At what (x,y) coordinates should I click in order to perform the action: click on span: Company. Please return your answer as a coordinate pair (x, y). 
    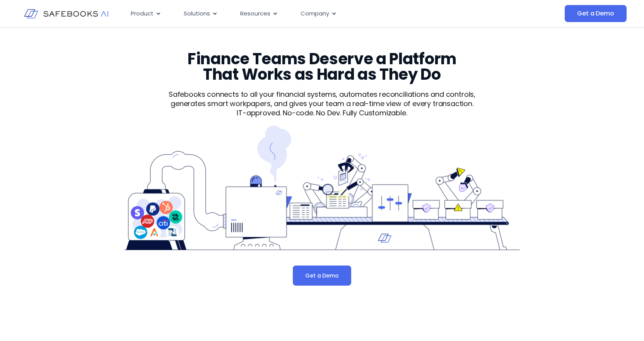
    Looking at the image, I should click on (315, 13).